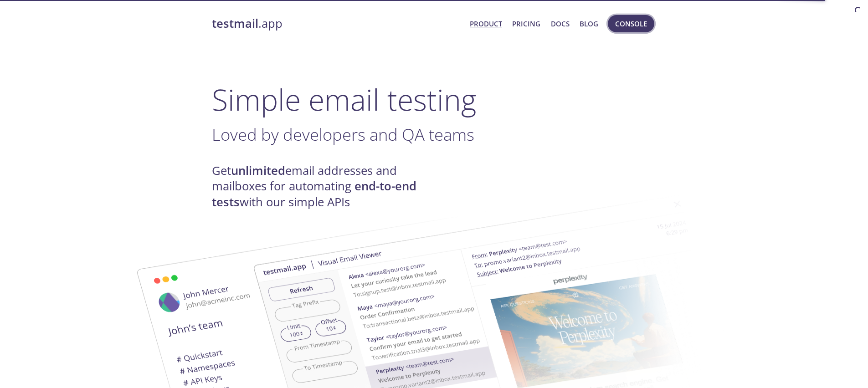 This screenshot has width=868, height=388. What do you see at coordinates (235, 23) in the screenshot?
I see `strong: testmail` at bounding box center [235, 23].